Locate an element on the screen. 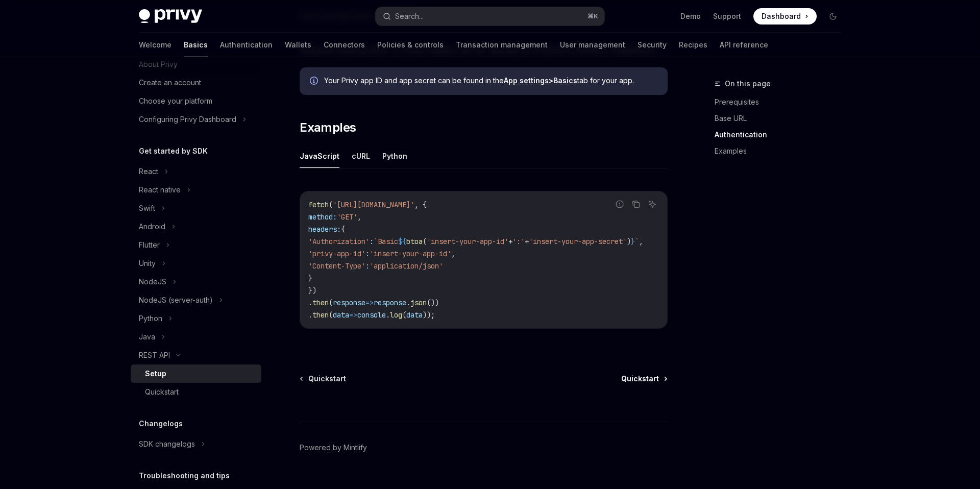 The width and height of the screenshot is (980, 489). div: Search... is located at coordinates (410, 16).